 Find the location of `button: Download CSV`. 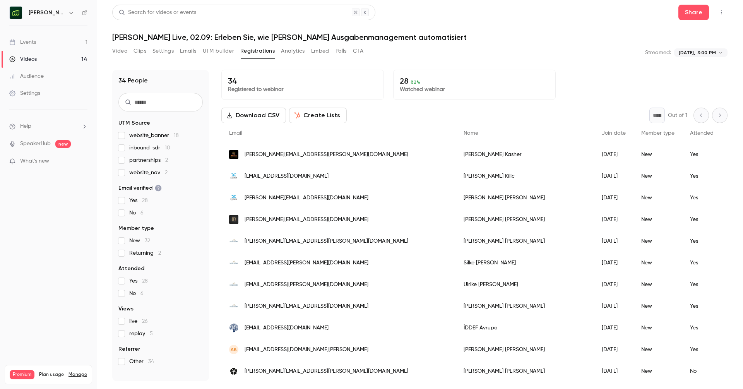

button: Download CSV is located at coordinates (254, 115).